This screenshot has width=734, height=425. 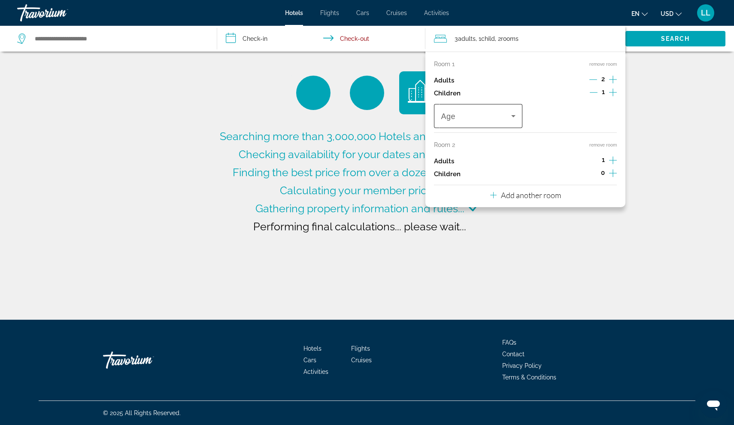 I want to click on a: Contact, so click(x=513, y=354).